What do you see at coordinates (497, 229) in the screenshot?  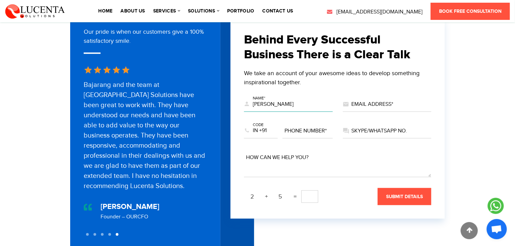 I see `div: Mở cuộc trò chuyện` at bounding box center [497, 229].